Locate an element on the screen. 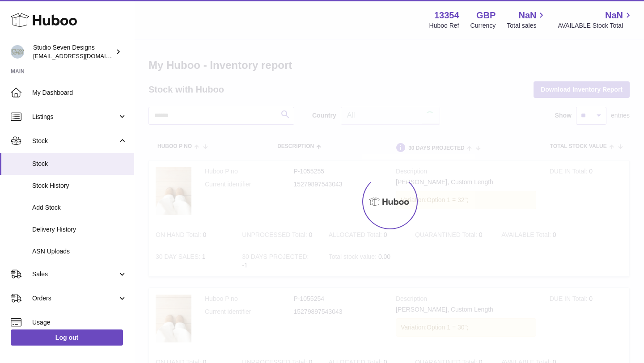 This screenshot has width=644, height=363. span: Orders is located at coordinates (74, 298).